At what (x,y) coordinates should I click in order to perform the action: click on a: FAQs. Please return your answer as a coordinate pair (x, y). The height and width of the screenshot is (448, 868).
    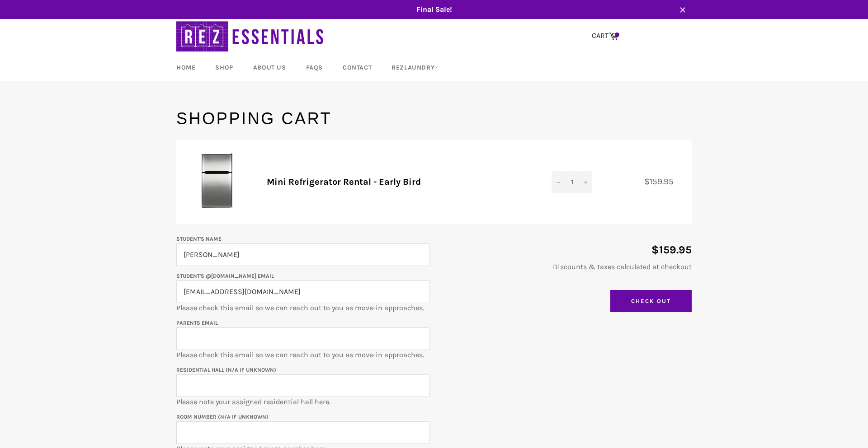
    Looking at the image, I should click on (314, 67).